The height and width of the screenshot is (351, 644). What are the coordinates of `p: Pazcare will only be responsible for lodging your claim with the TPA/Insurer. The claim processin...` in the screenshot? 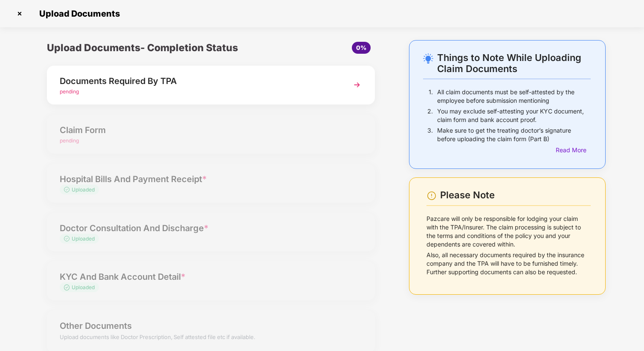 It's located at (508, 232).